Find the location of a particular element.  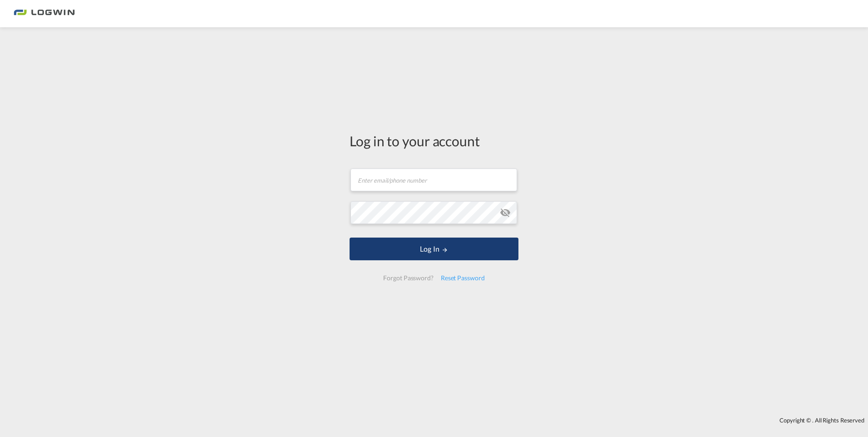

md-icon: icon-eye-off is located at coordinates (505, 212).